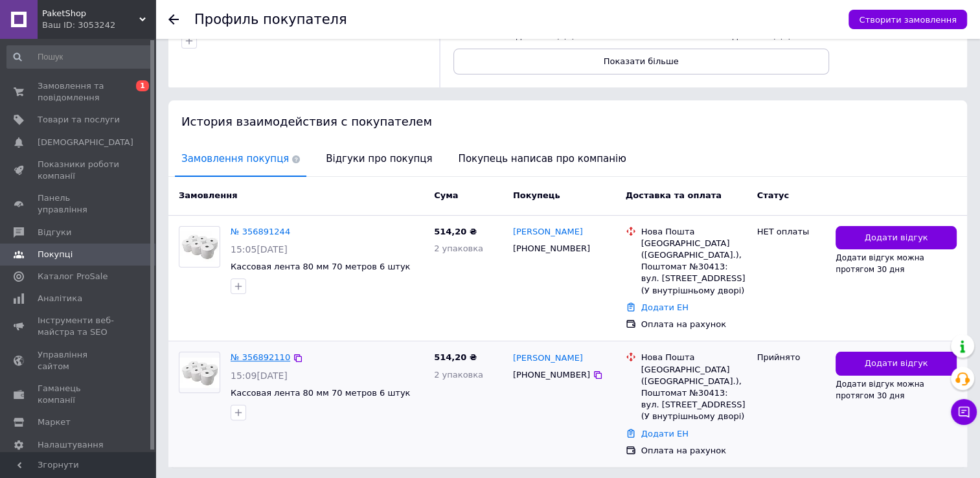  What do you see at coordinates (260, 357) in the screenshot?
I see `a: № 356892110` at bounding box center [260, 357].